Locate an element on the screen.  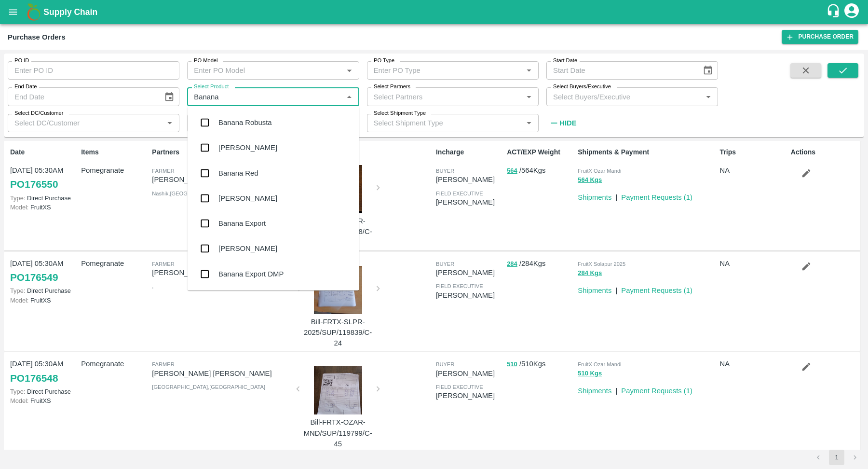
label: Select Buyers/Executive is located at coordinates (582, 87).